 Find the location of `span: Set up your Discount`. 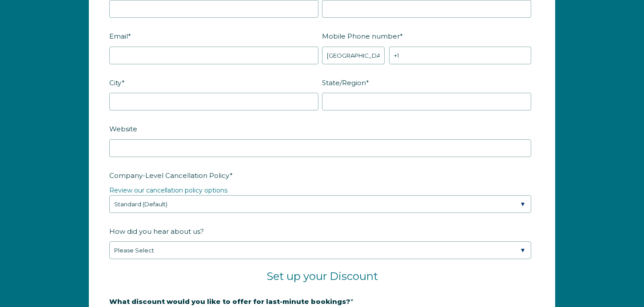

span: Set up your Discount is located at coordinates (322, 276).